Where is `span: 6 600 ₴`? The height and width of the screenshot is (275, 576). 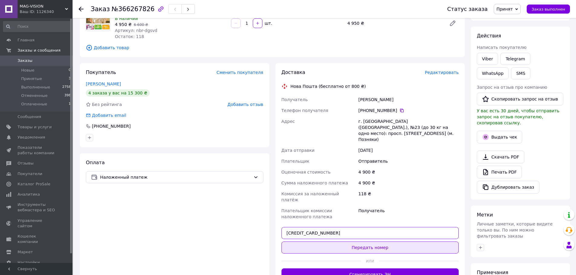 span: 6 600 ₴ is located at coordinates (141, 25).